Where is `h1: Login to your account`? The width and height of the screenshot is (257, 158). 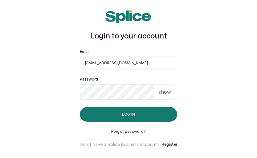 h1: Login to your account is located at coordinates (128, 36).